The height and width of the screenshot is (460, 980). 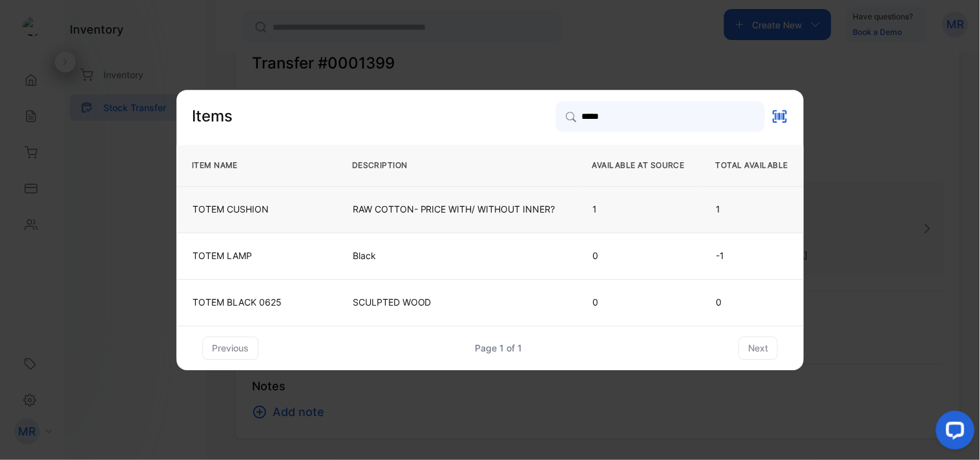 I want to click on p: Black, so click(x=456, y=256).